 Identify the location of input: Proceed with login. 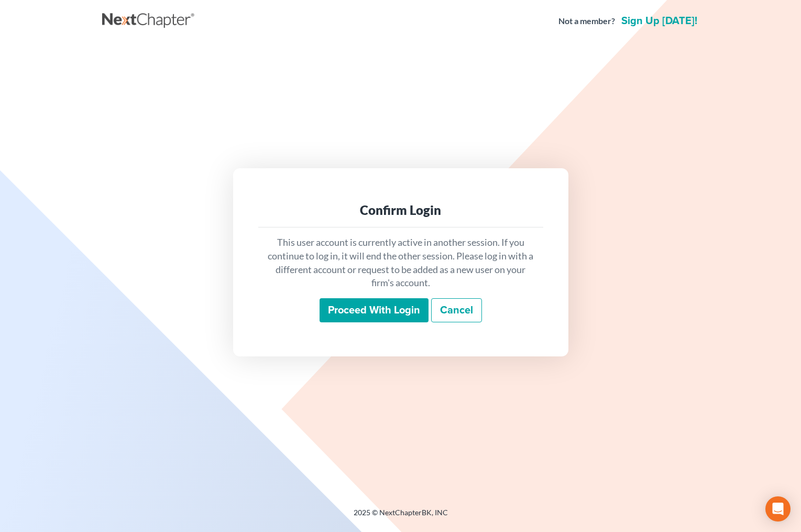
(374, 310).